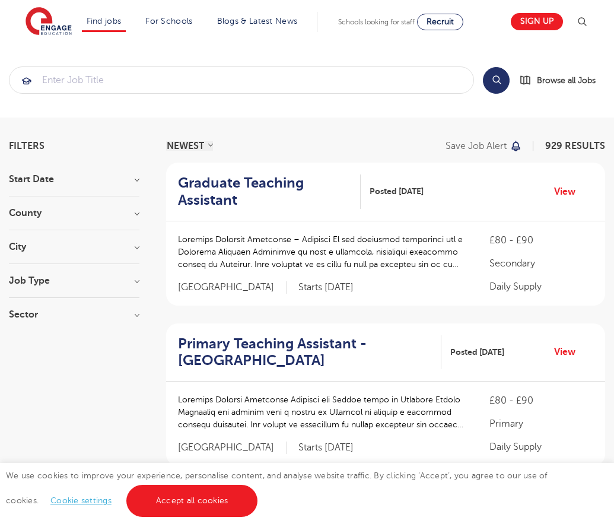  Describe the element at coordinates (74, 179) in the screenshot. I see `h3: Start Date` at that location.